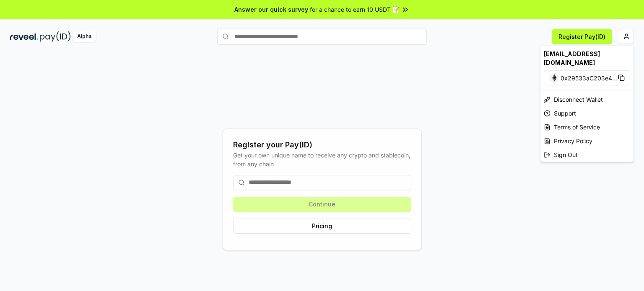 Image resolution: width=644 pixels, height=291 pixels. What do you see at coordinates (587, 140) in the screenshot?
I see `a: Privacy Policy` at bounding box center [587, 140].